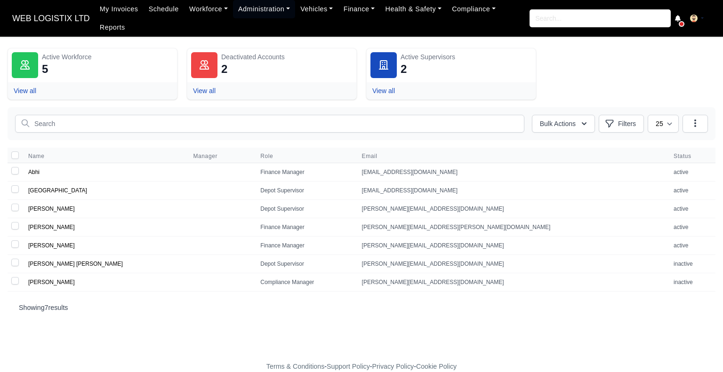  What do you see at coordinates (436, 367) in the screenshot?
I see `a: Cookie Policy` at bounding box center [436, 367].